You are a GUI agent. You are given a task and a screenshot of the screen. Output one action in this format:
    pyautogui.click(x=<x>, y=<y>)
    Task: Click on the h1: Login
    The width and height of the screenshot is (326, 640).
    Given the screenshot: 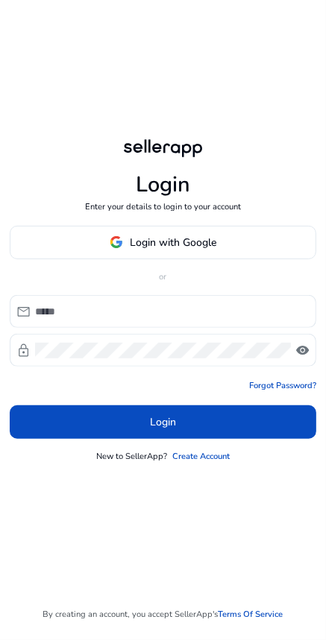 What is the action you would take?
    pyautogui.click(x=162, y=185)
    